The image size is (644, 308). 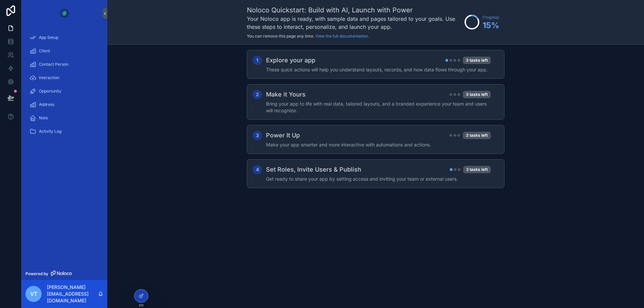 What do you see at coordinates (65, 105) in the screenshot?
I see `a: Address` at bounding box center [65, 105].